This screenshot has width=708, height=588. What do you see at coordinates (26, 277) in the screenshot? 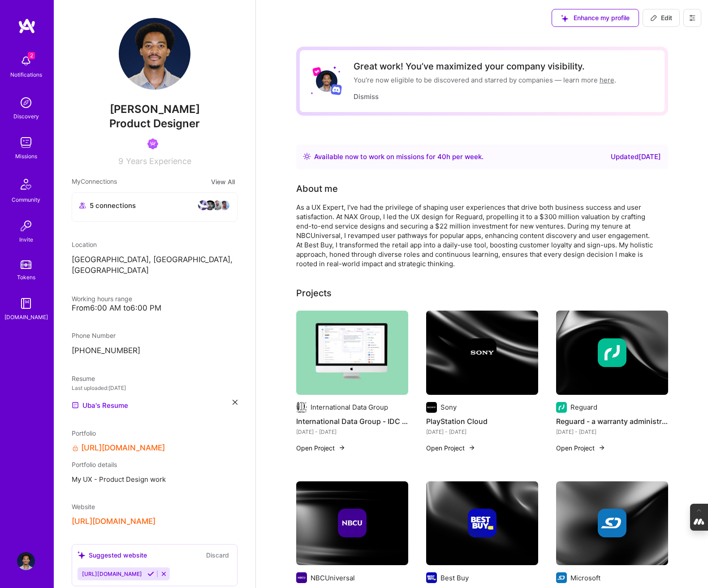
I see `div: Tokens` at bounding box center [26, 277].